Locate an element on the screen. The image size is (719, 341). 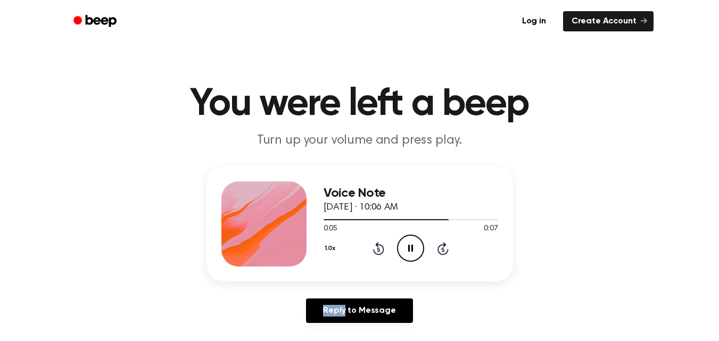
span: 0:07 is located at coordinates (491, 229).